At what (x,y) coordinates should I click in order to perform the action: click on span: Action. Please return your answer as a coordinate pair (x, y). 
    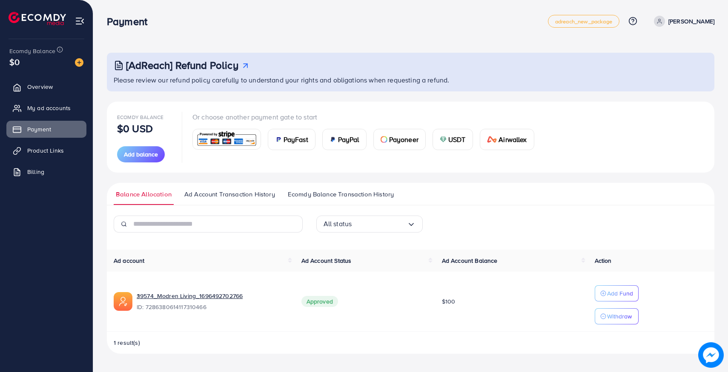
    Looking at the image, I should click on (603, 261).